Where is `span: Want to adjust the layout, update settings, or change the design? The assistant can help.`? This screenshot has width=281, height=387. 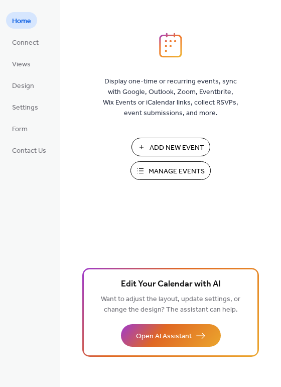
span: Want to adjust the layout, update settings, or change the design? The assistant can help. is located at coordinates (171, 304).